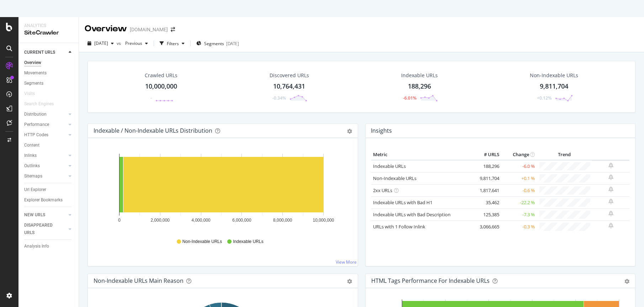 The width and height of the screenshot is (644, 307). I want to click on a: Distribution, so click(45, 114).